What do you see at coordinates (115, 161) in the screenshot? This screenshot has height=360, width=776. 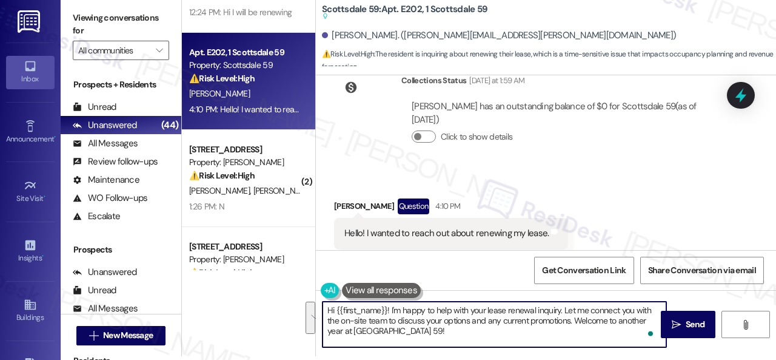 I see `div: Review follow-ups` at bounding box center [115, 161].